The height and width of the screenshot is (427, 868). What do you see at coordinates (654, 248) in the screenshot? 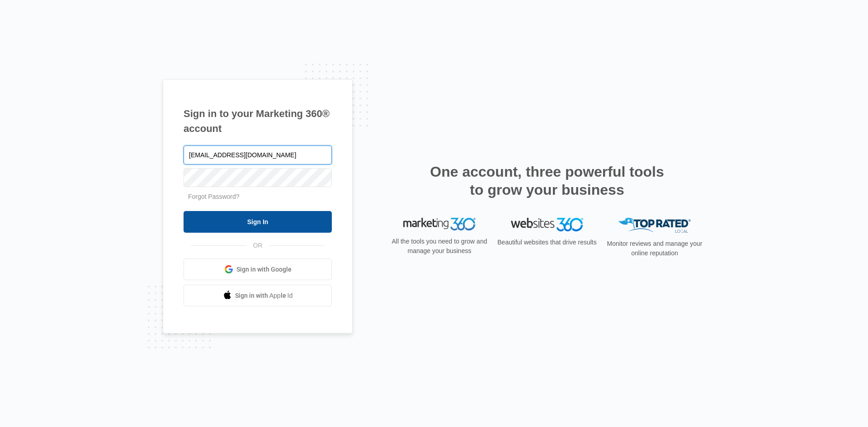
I see `p: Monitor reviews and manage your online reputation` at bounding box center [654, 248].